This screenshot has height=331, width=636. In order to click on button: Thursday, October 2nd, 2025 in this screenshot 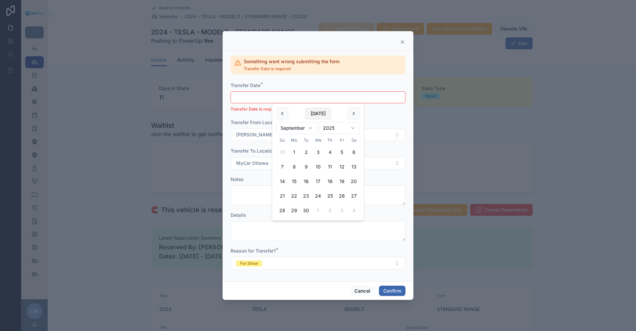, I will do `click(330, 211)`.